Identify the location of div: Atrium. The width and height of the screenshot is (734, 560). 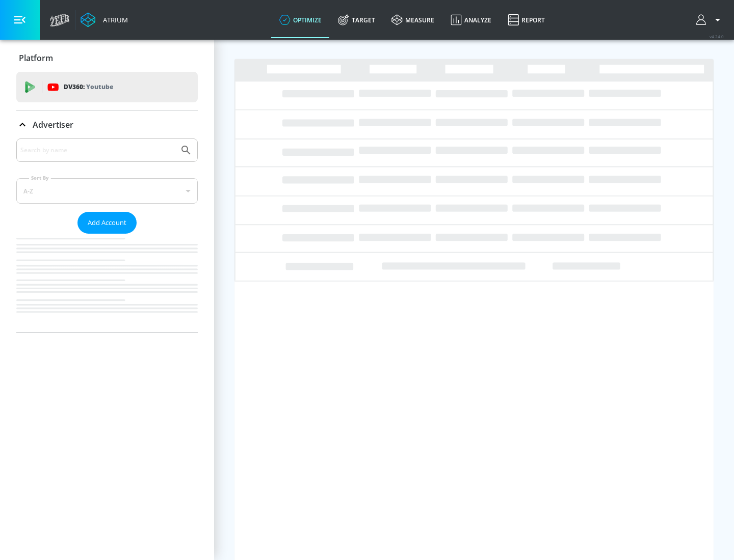
(113, 20).